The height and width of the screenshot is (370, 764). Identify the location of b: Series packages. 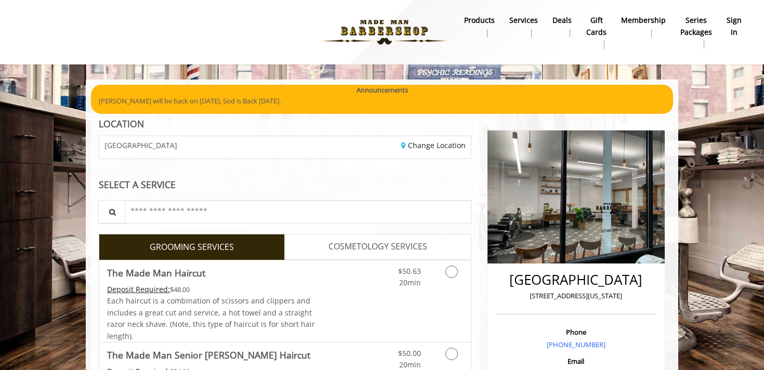
(696, 26).